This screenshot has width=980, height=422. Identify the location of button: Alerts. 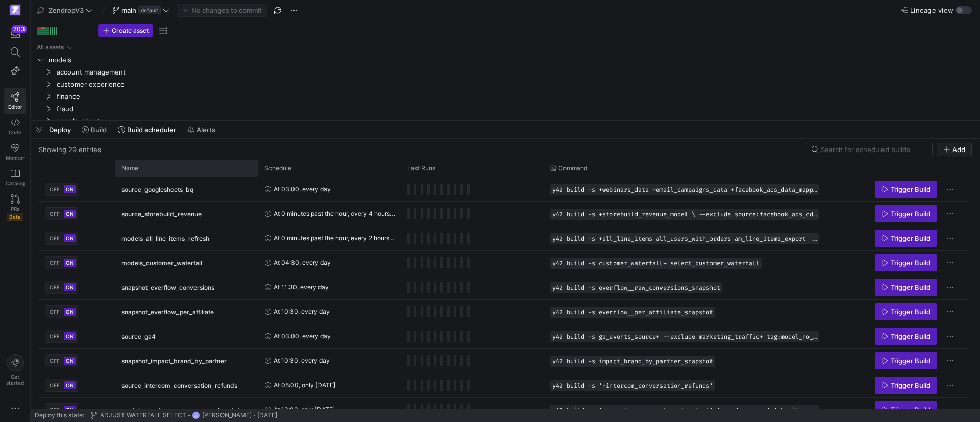
(201, 130).